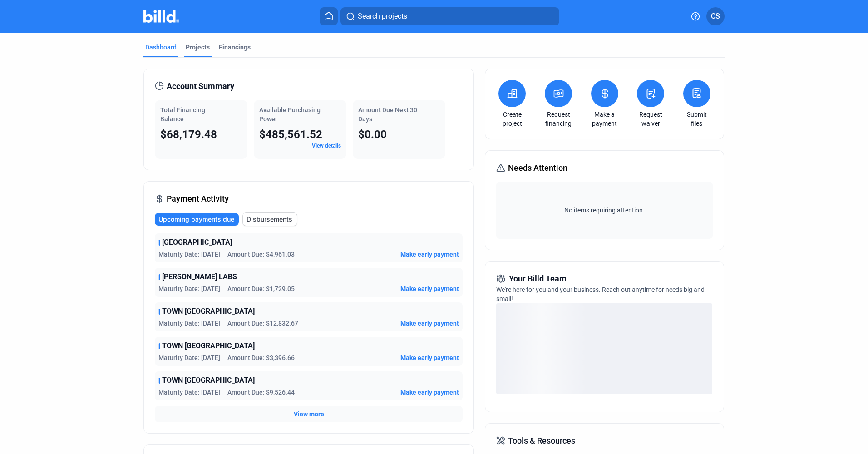 This screenshot has height=454, width=868. What do you see at coordinates (372, 134) in the screenshot?
I see `span: $0.00` at bounding box center [372, 134].